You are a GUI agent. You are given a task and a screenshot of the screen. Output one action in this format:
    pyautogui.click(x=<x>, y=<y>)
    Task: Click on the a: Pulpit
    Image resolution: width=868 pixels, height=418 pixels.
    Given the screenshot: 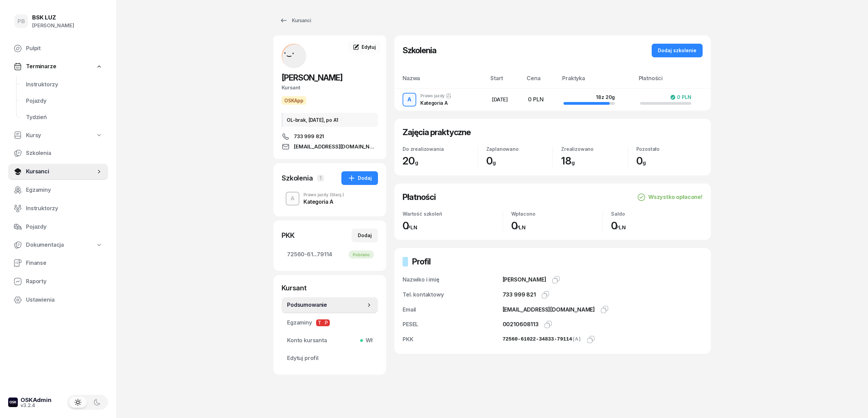 What is the action you would take?
    pyautogui.click(x=58, y=48)
    